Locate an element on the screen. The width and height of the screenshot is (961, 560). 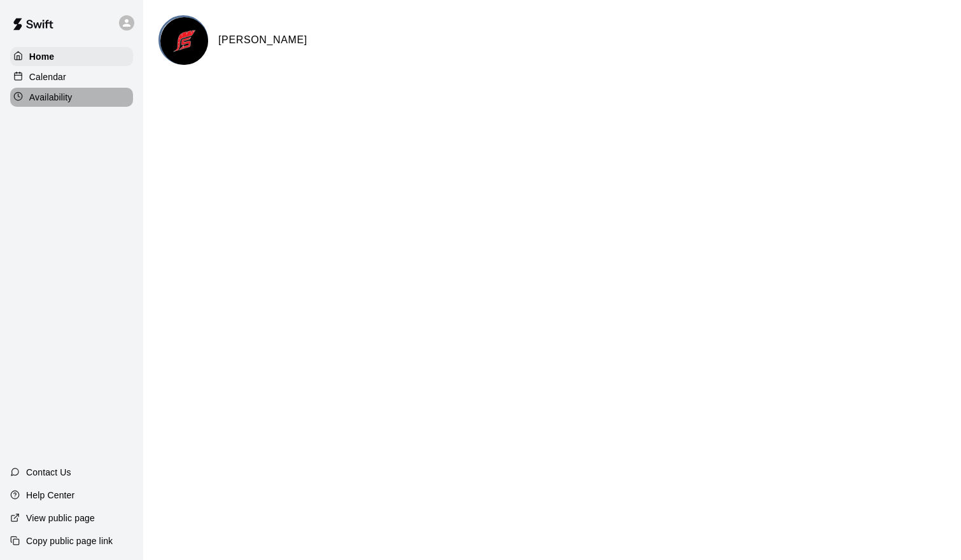
div: Calendar is located at coordinates (71, 77).